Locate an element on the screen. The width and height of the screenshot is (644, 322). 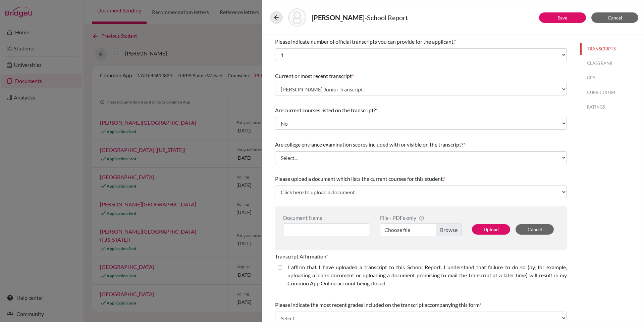
span: Please indicate the most recent grades included on the transcript accompanying this form is located at coordinates (377, 304).